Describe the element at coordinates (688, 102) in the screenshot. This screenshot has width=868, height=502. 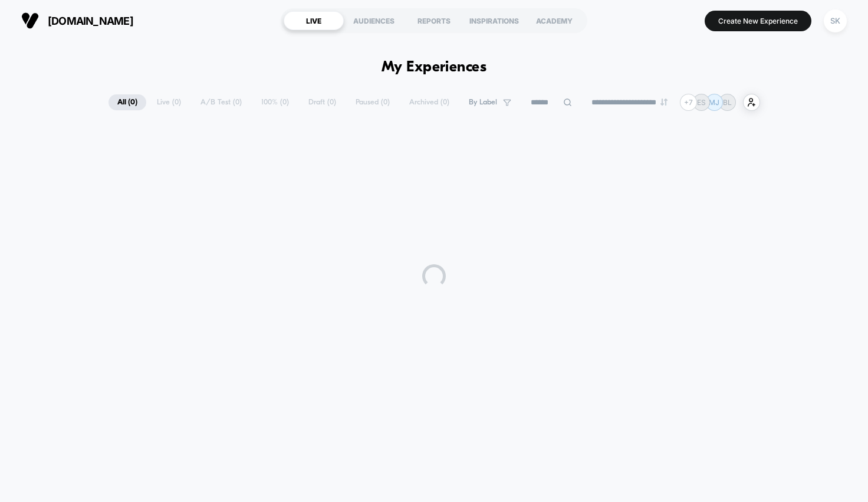
I see `div: + 7` at that location.